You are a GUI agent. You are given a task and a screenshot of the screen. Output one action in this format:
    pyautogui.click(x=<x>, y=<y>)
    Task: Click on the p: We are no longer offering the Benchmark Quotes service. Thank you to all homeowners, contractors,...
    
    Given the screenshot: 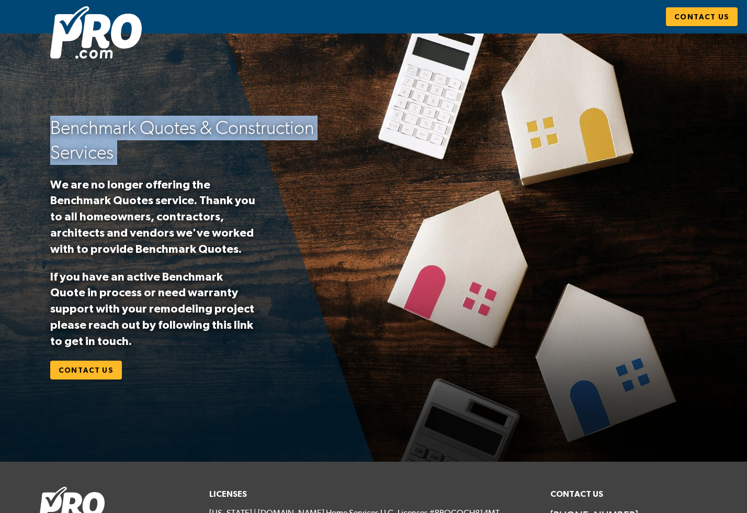 What is the action you would take?
    pyautogui.click(x=155, y=217)
    